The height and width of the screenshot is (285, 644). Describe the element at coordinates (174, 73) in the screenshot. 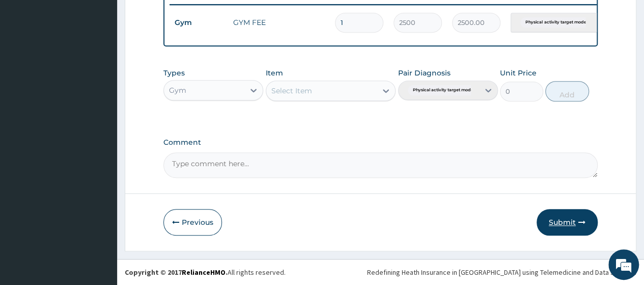

I see `label: Types` at that location.